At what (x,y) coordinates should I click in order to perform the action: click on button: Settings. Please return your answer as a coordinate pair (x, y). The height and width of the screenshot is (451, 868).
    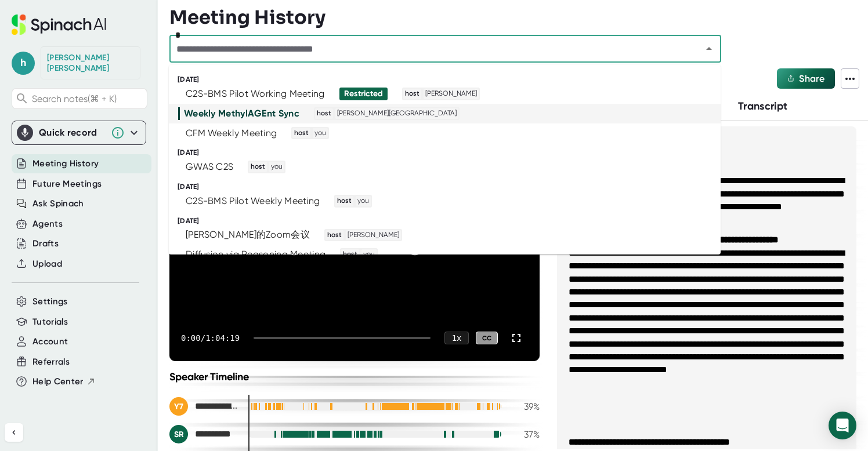
    Looking at the image, I should click on (50, 301).